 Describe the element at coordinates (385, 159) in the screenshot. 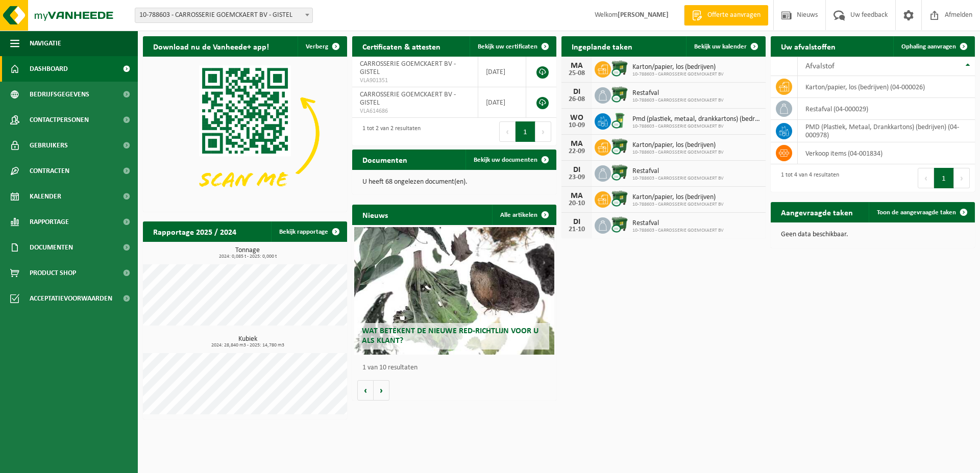

I see `h2: Documenten` at that location.